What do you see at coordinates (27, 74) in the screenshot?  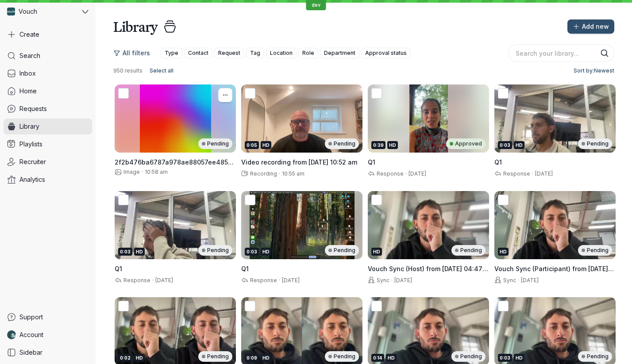 I see `span: Inbox` at bounding box center [27, 74].